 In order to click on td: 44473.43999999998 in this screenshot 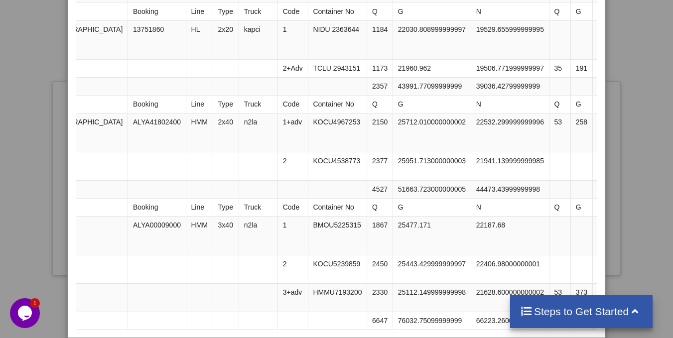, I will do `click(510, 189)`.